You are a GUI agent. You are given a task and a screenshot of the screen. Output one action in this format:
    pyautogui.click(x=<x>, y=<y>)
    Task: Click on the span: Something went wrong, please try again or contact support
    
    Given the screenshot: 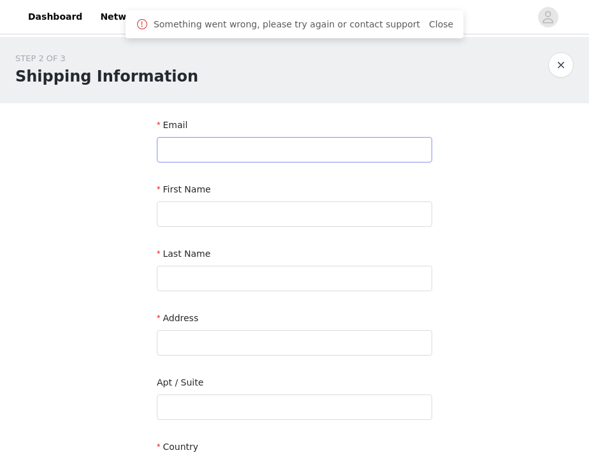 What is the action you would take?
    pyautogui.click(x=287, y=24)
    